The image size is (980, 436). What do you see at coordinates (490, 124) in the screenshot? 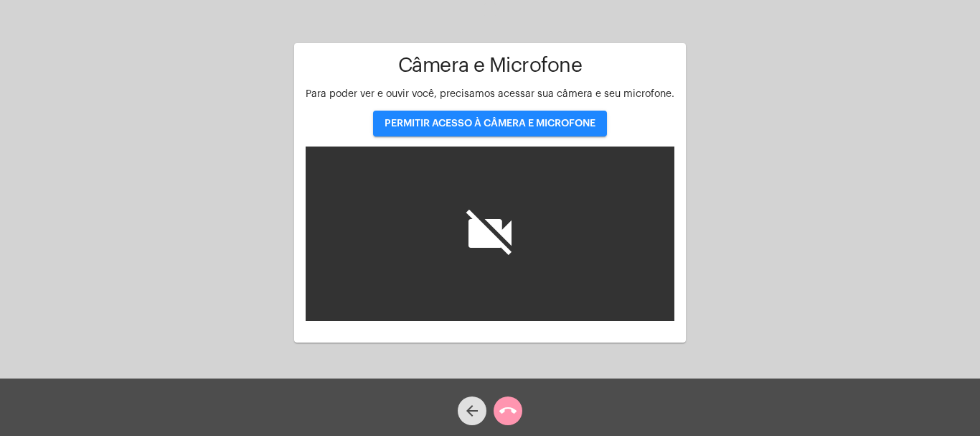
I see `span: PERMITIR ACESSO À CÂMERA E MICROFONE` at bounding box center [490, 124].